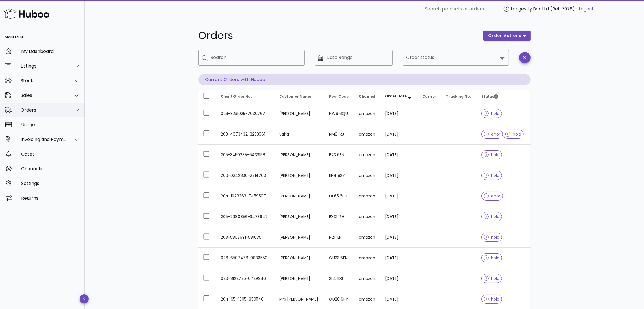  I want to click on td: B23 6EN, so click(339, 155).